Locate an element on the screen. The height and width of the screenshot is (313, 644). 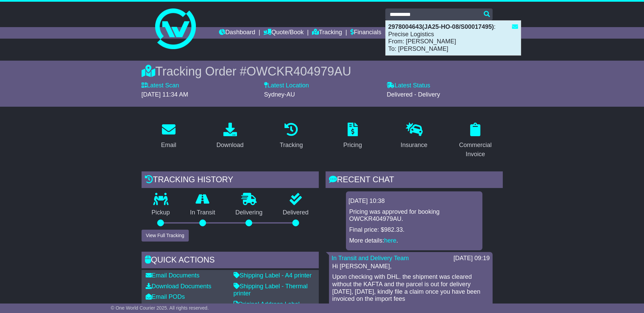
div: Quick Actions is located at coordinates (230, 261).